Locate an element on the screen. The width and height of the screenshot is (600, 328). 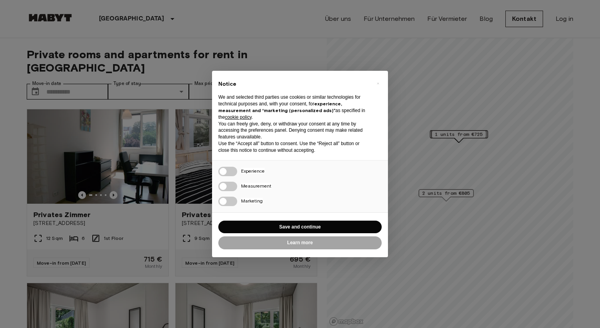
h2: Notice is located at coordinates (294, 84).